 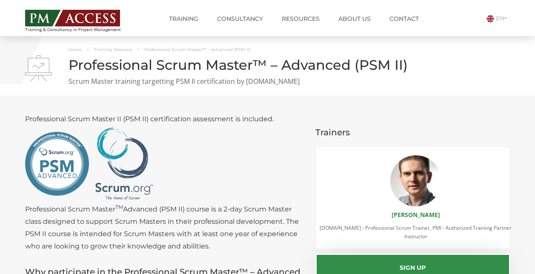 I want to click on a: Home, so click(x=75, y=49).